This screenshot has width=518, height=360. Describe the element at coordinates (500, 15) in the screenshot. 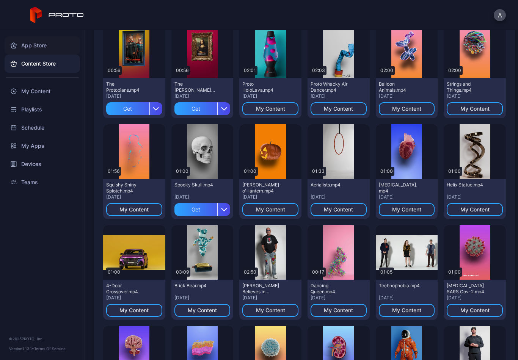

I see `button: A` at that location.